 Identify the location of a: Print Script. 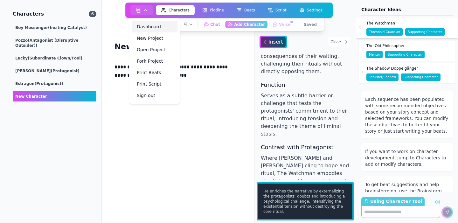
(155, 84).